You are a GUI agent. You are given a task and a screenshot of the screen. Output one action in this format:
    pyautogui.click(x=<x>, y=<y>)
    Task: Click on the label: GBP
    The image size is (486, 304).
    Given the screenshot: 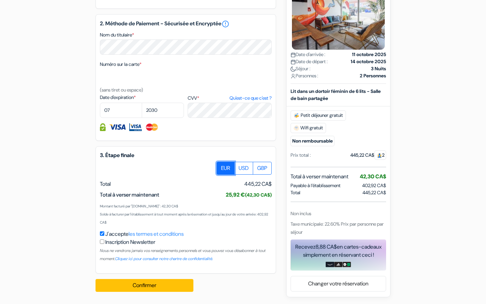 What is the action you would take?
    pyautogui.click(x=262, y=168)
    